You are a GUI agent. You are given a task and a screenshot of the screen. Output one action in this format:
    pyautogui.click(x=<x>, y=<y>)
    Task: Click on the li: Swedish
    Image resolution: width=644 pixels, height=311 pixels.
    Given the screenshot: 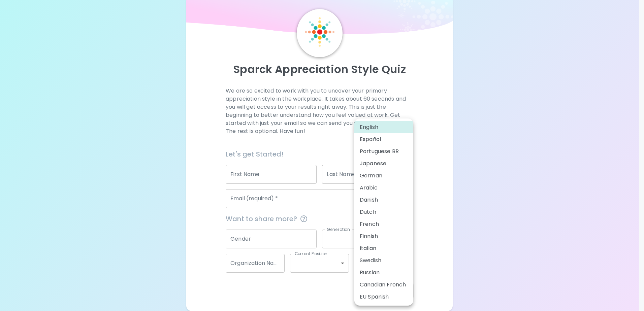 What is the action you would take?
    pyautogui.click(x=384, y=260)
    